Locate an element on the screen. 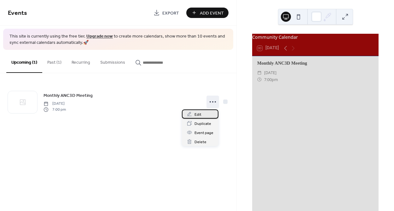 The width and height of the screenshot is (394, 211). span: Delete is located at coordinates (200, 142).